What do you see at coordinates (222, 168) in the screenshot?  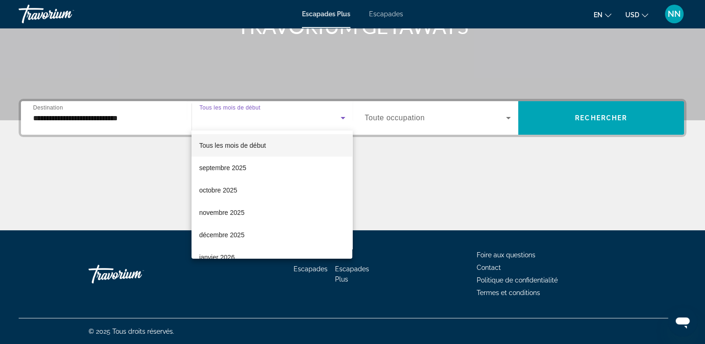 I see `font: septembre 2025` at bounding box center [222, 168].